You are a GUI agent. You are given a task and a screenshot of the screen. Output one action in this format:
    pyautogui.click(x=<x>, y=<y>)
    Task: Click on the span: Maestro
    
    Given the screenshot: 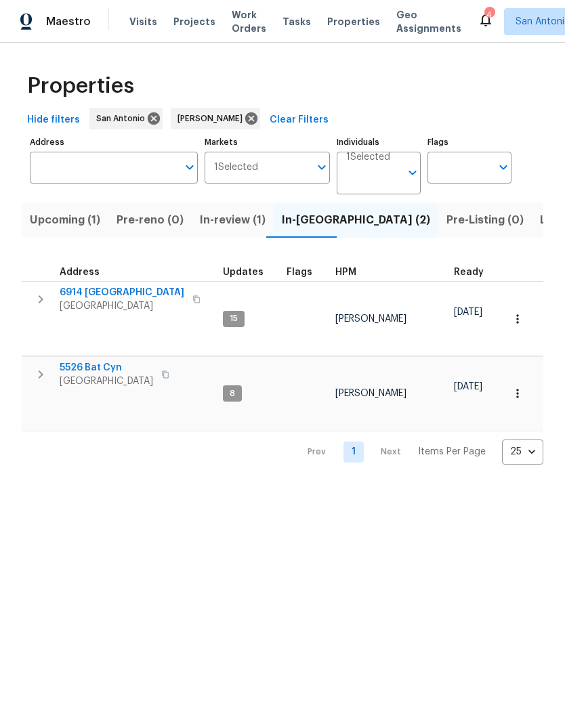 What is the action you would take?
    pyautogui.click(x=69, y=21)
    